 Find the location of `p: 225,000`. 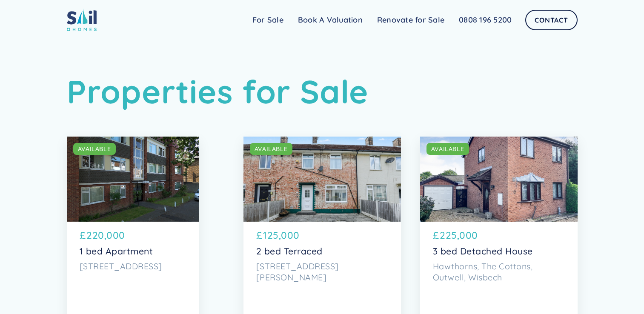

p: 225,000 is located at coordinates (459, 236).